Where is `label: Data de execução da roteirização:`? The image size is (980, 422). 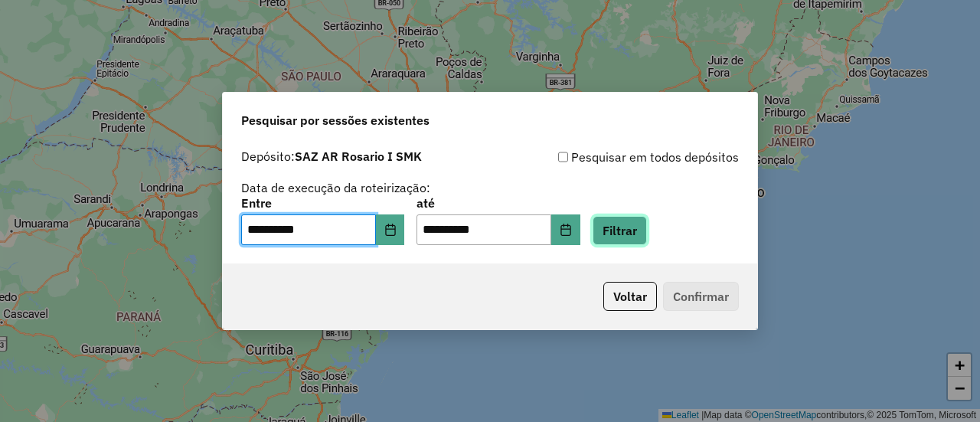
label: Data de execução da roteirização: is located at coordinates (335, 188).